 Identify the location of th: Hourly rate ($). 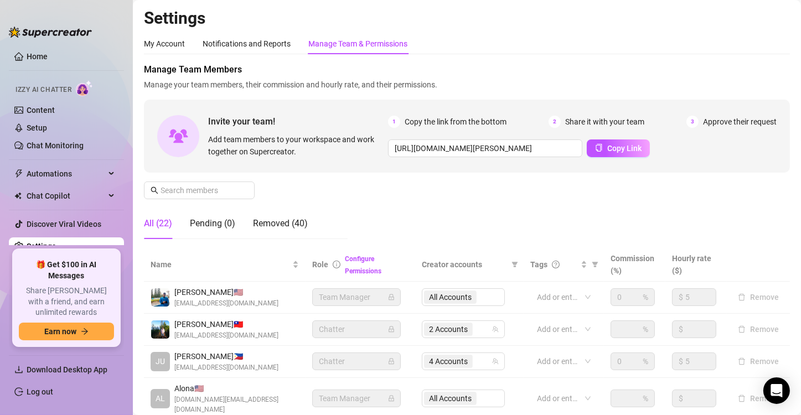
(696, 265).